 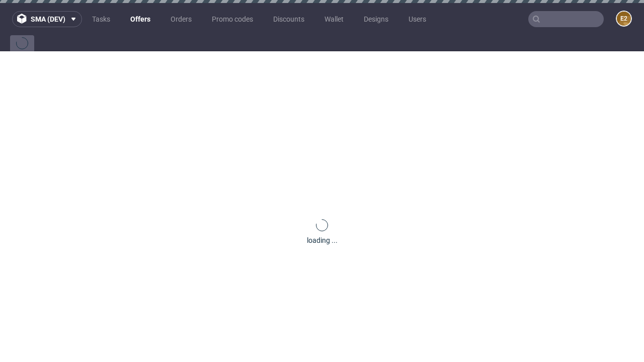 I want to click on a: Discounts, so click(x=289, y=19).